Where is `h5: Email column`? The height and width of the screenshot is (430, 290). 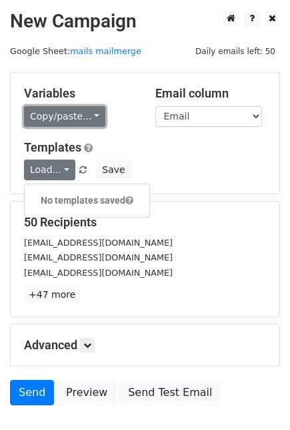 h5: Email column is located at coordinates (211, 93).